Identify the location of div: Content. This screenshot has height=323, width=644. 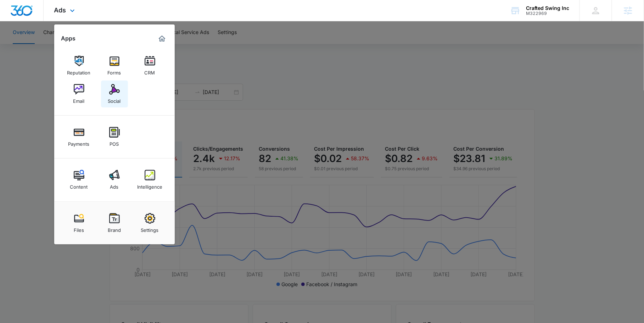
(79, 185).